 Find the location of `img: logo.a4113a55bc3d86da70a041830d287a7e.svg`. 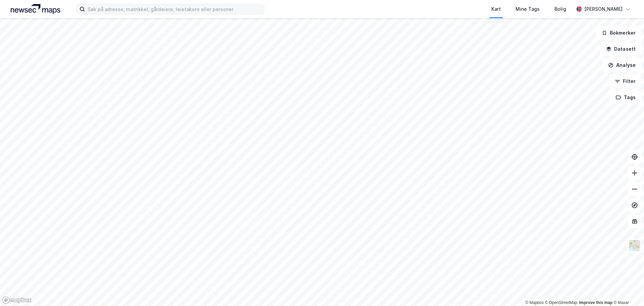

img: logo.a4113a55bc3d86da70a041830d287a7e.svg is located at coordinates (36, 9).